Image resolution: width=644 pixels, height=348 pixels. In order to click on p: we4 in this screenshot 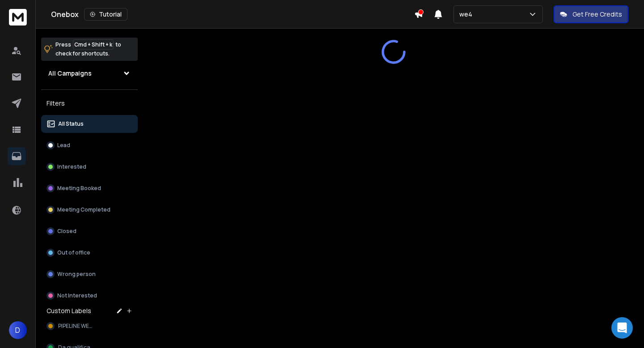, I will do `click(467, 14)`.